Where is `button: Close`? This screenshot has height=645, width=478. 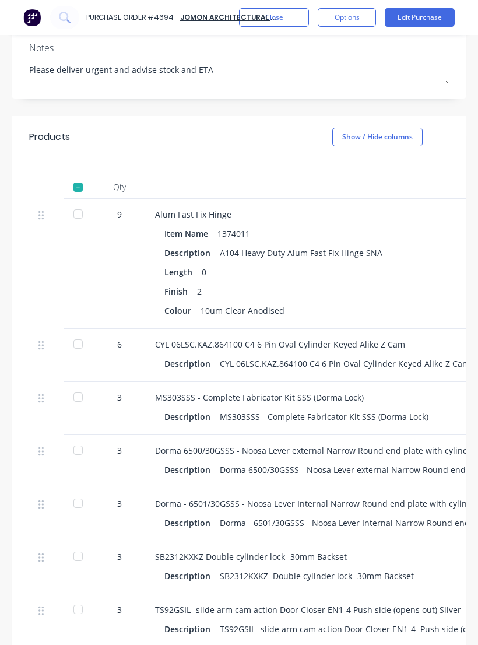 button: Close is located at coordinates (274, 17).